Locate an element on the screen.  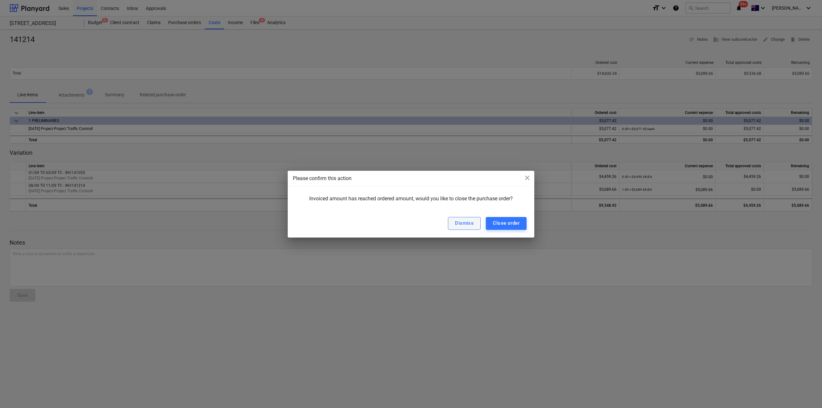
button: Dismiss is located at coordinates (465, 224).